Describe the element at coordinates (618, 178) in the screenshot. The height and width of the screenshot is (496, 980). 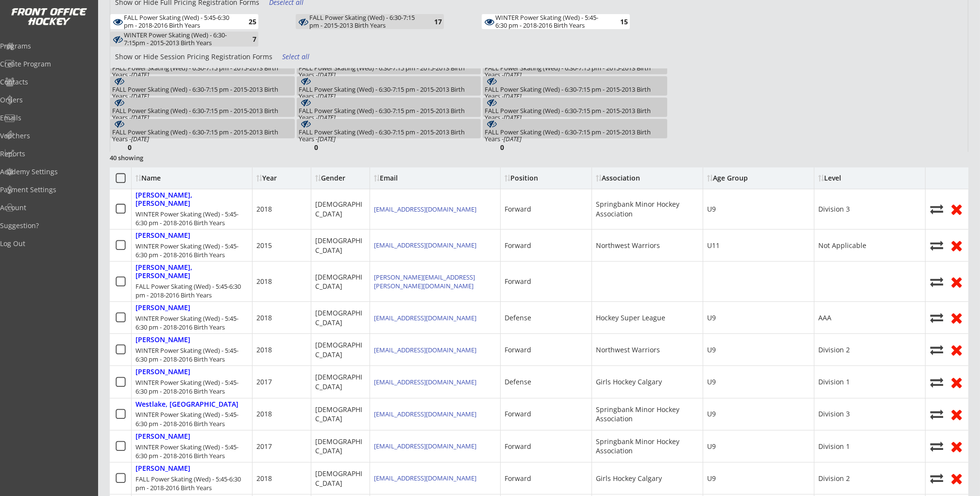
I see `div: Association` at that location.